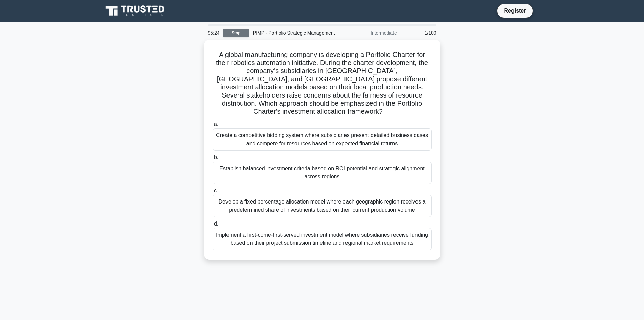  Describe the element at coordinates (216, 124) in the screenshot. I see `span: a.` at that location.